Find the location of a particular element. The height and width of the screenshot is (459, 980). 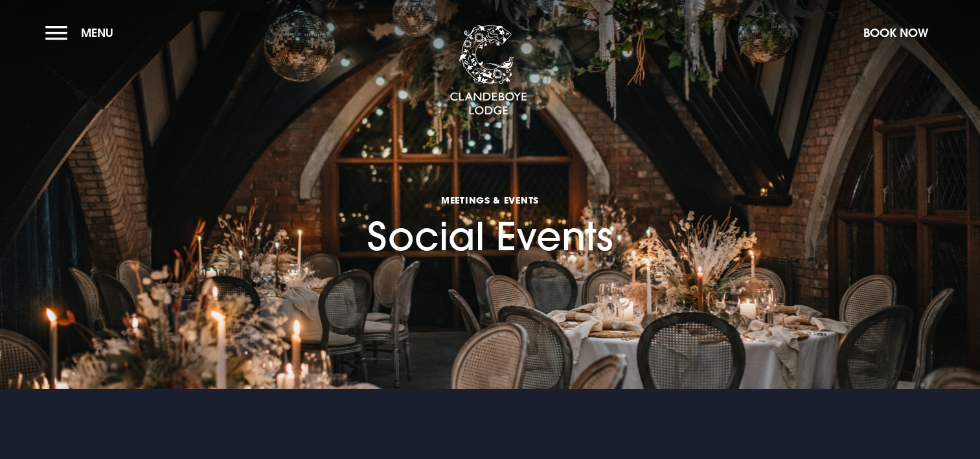

span: Meetings & Events is located at coordinates (490, 200).